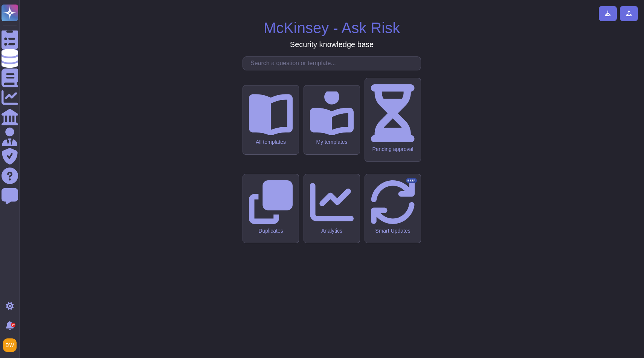  Describe the element at coordinates (332, 28) in the screenshot. I see `h1: McKinsey - Ask Risk` at that location.